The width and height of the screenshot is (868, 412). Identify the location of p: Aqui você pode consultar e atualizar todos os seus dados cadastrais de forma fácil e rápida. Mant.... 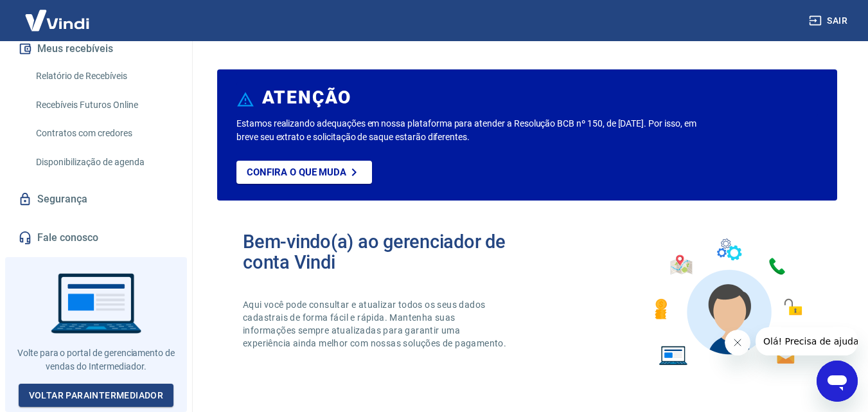
(376, 324).